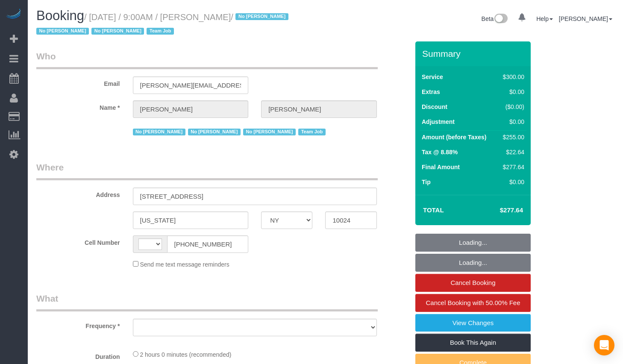 Image resolution: width=623 pixels, height=364 pixels. What do you see at coordinates (78, 241) in the screenshot?
I see `label: Cell Number` at bounding box center [78, 241].